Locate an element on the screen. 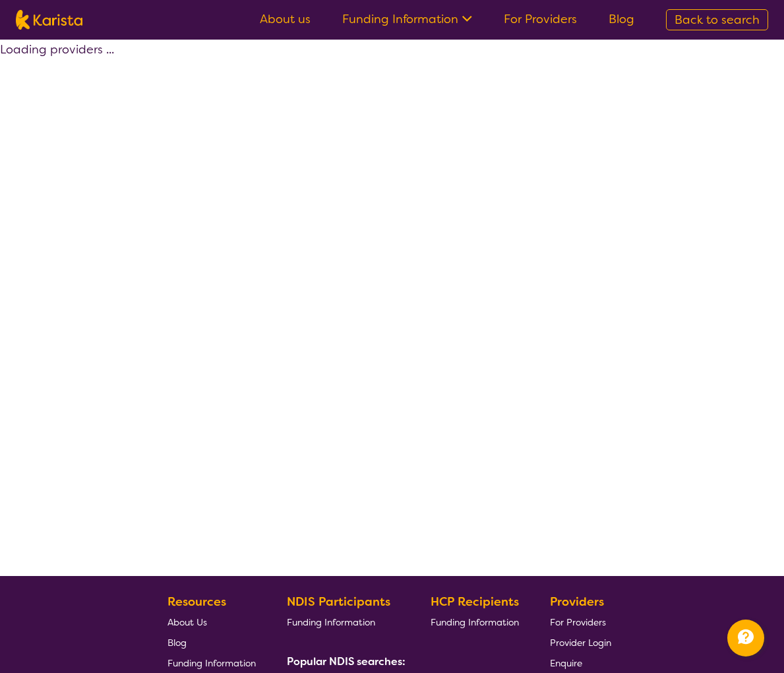 This screenshot has width=784, height=673. a: Back to search is located at coordinates (717, 20).